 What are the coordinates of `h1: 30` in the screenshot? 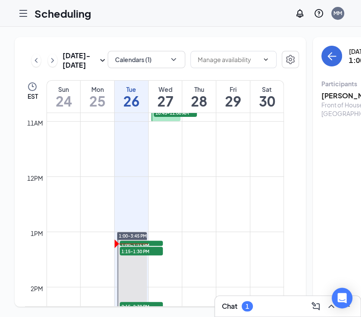 It's located at (267, 101).